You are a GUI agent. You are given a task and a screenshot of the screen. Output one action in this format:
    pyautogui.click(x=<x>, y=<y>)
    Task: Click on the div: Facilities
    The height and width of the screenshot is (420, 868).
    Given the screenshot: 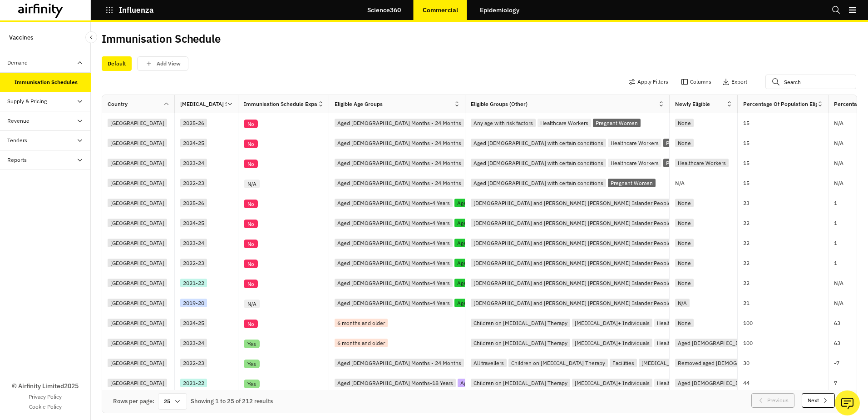 What is the action you would take?
    pyautogui.click(x=623, y=363)
    